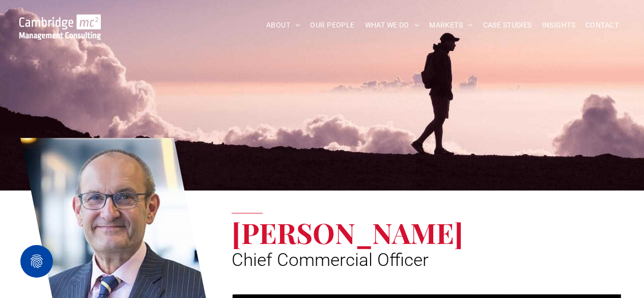 Image resolution: width=644 pixels, height=298 pixels. What do you see at coordinates (558, 25) in the screenshot?
I see `a: INSIGHTS` at bounding box center [558, 25].